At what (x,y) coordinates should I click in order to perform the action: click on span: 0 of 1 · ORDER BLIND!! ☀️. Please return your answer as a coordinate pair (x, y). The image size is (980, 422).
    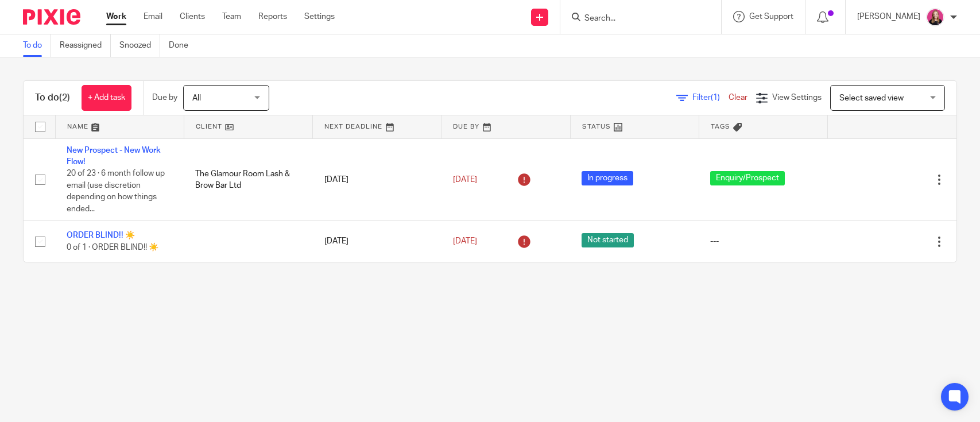
    Looking at the image, I should click on (113, 247).